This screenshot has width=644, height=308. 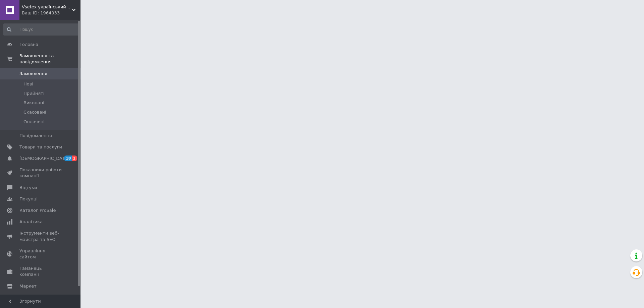 I want to click on span: Маркет, so click(x=28, y=286).